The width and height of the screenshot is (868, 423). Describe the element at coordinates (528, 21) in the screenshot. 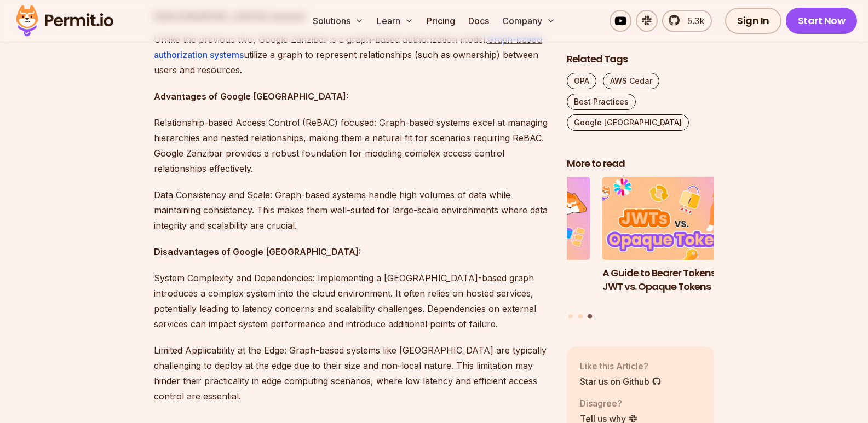

I see `button: Company` at that location.